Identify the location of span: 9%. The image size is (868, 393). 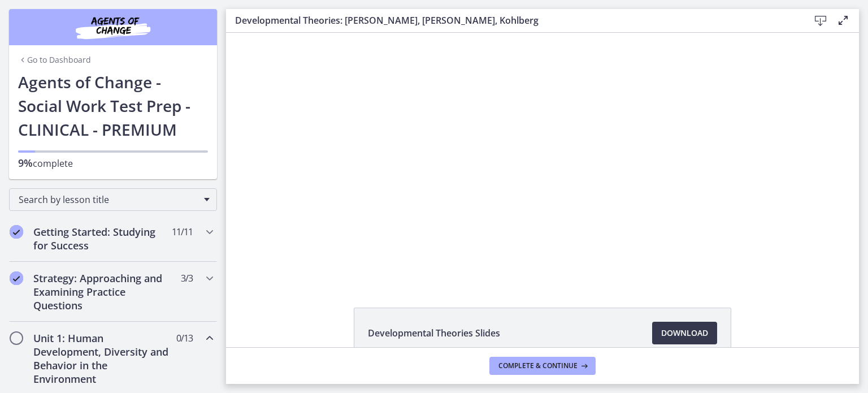
(25, 163).